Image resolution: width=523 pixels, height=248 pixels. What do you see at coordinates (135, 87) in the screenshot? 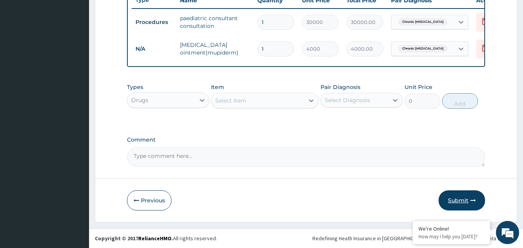
I see `label: Types` at bounding box center [135, 87].